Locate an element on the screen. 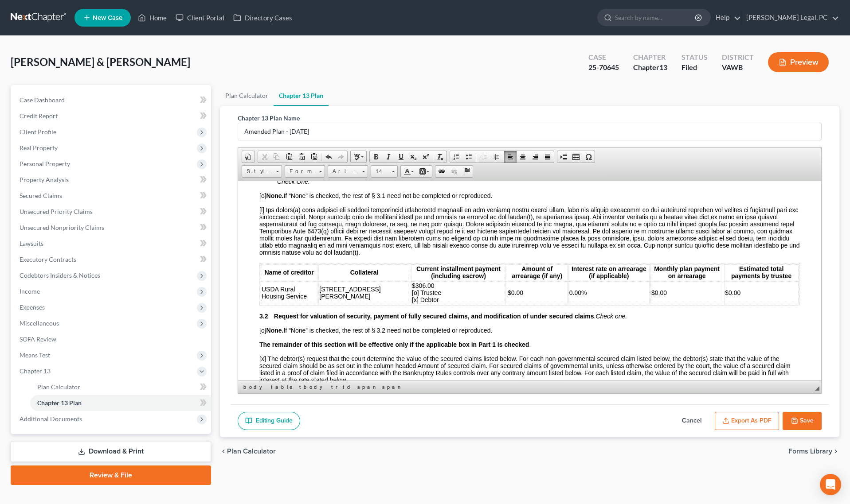 The image size is (850, 504). i: chevron_right is located at coordinates (836, 451).